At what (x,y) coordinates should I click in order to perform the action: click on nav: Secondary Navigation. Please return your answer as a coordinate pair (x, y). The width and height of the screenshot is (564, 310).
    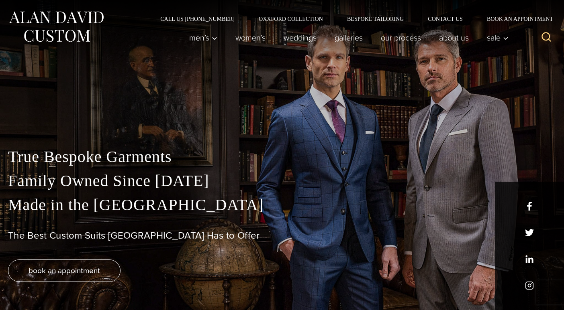
    Looking at the image, I should click on (352, 19).